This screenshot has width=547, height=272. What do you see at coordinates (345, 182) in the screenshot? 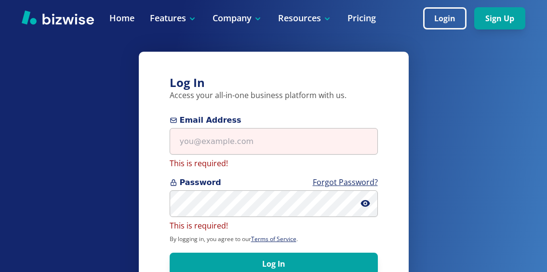
I see `a: Forgot Password?` at bounding box center [345, 182].